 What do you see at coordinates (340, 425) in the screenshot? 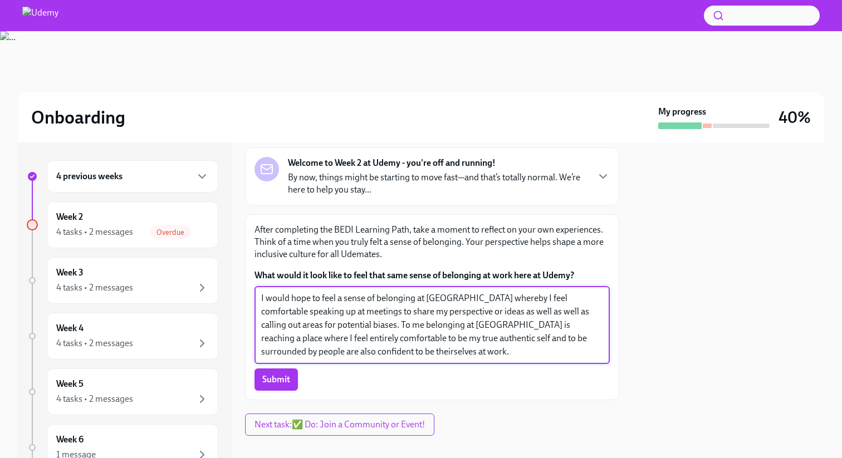
I see `a: Next task:✅ Do: Join a Community or Event!` at bounding box center [340, 425].